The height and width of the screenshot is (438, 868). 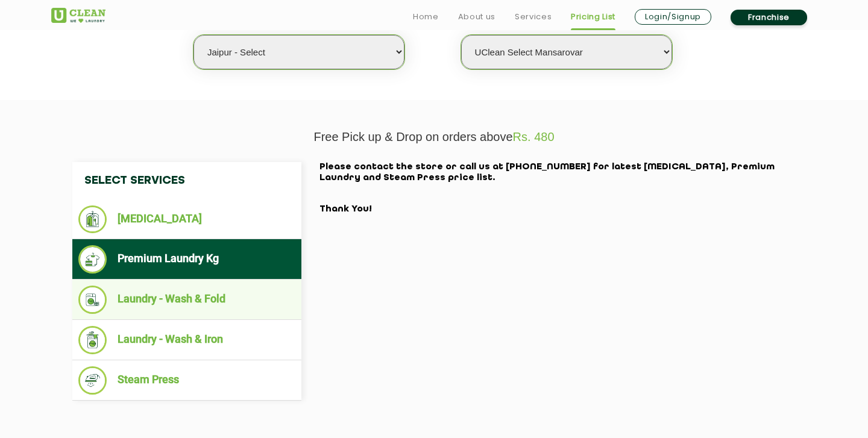 What do you see at coordinates (92, 340) in the screenshot?
I see `img: Laundry - Wash & Iron` at bounding box center [92, 340].